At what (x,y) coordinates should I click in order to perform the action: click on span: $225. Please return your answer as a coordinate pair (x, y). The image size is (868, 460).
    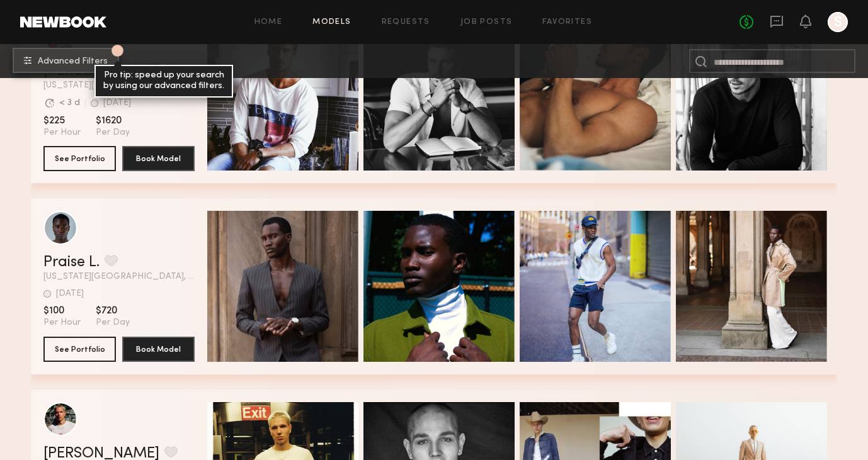
    Looking at the image, I should click on (61, 121).